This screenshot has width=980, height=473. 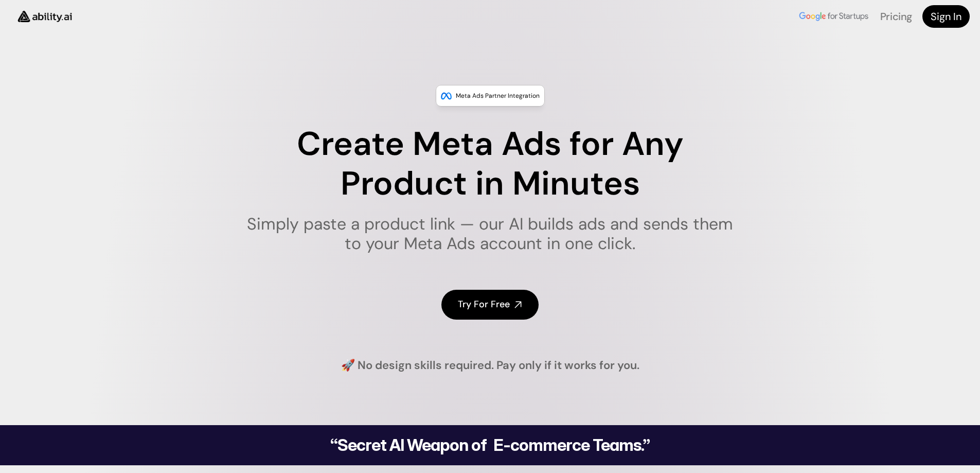 What do you see at coordinates (490, 365) in the screenshot?
I see `h4: 🚀 No design skills required. Pay only if it works for you.` at bounding box center [490, 365].